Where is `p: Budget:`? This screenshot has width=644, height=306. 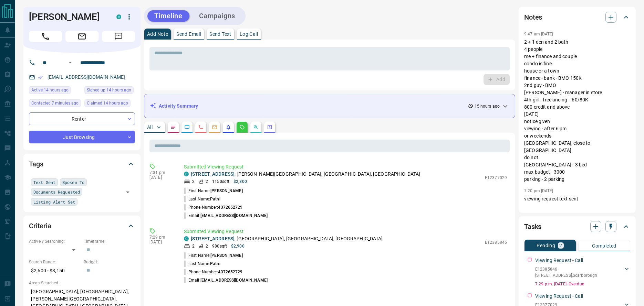
p: Budget: is located at coordinates (109, 262).